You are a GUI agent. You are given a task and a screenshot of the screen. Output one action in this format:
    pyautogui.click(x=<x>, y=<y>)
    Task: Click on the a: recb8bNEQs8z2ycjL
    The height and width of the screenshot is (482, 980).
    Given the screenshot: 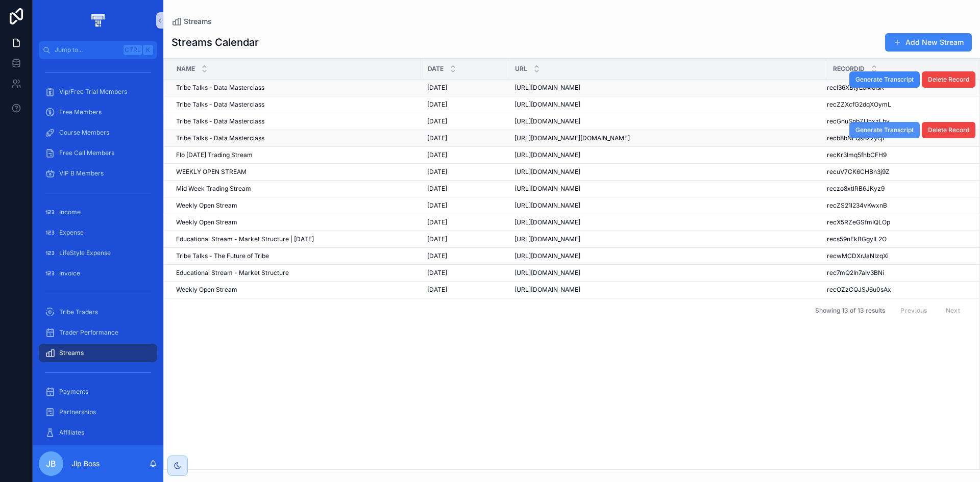 What is the action you would take?
    pyautogui.click(x=896, y=138)
    